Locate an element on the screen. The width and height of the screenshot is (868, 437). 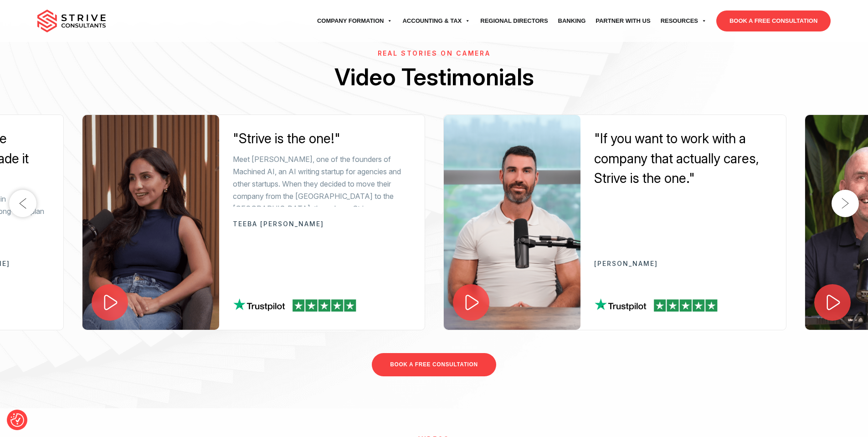
a: Regional Directors is located at coordinates (514, 21).